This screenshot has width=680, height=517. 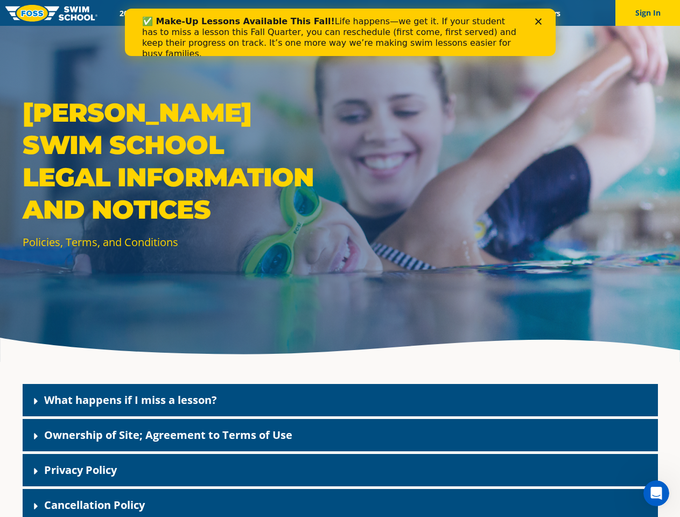 I want to click on a: Ownership of Site; Agreement to Terms of Use, so click(x=168, y=434).